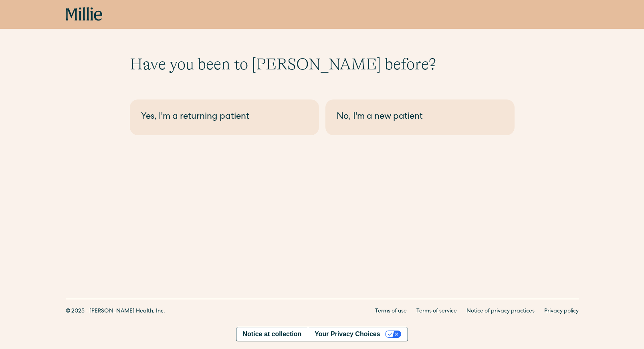 This screenshot has height=349, width=644. I want to click on button: Your Privacy Choices, so click(357, 334).